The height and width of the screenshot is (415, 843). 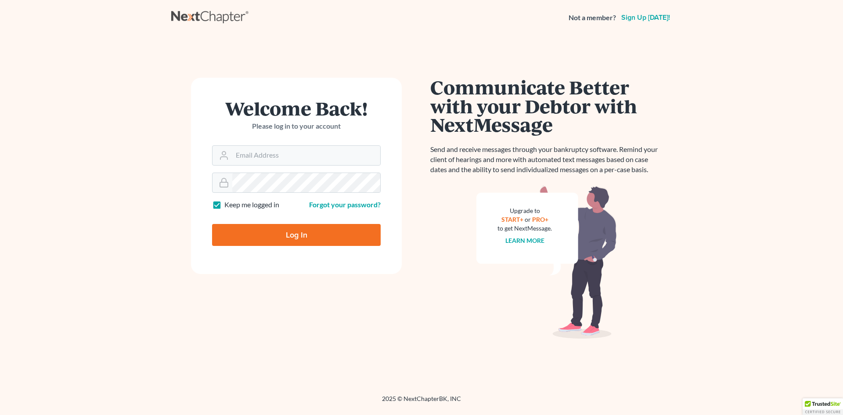 What do you see at coordinates (296, 108) in the screenshot?
I see `h1: Welcome Back!` at bounding box center [296, 108].